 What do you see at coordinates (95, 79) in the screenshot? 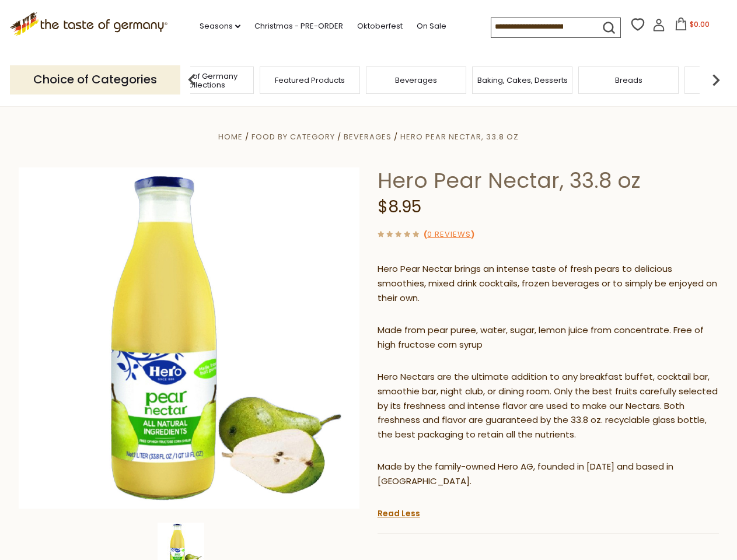
I see `p: Choice of Categories` at bounding box center [95, 79].